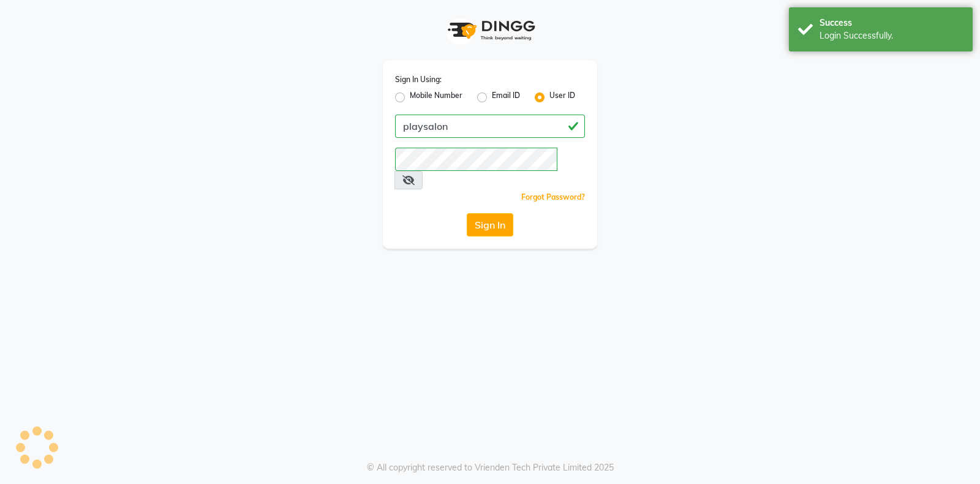  What do you see at coordinates (490, 225) in the screenshot?
I see `button: Sign In` at bounding box center [490, 225].